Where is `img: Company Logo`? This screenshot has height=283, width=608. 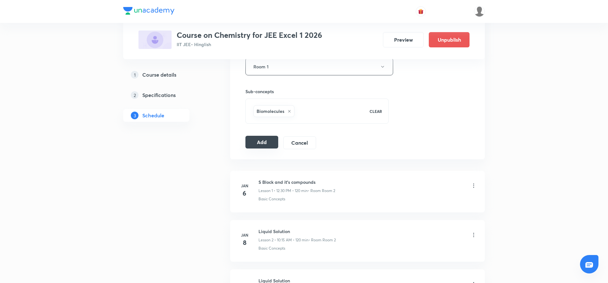 img: Company Logo is located at coordinates (149, 11).